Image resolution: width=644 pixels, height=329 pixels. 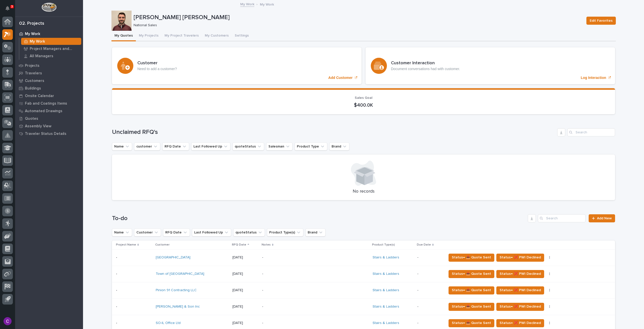 I want to click on a: Project Managers and Engineers, so click(x=51, y=49).